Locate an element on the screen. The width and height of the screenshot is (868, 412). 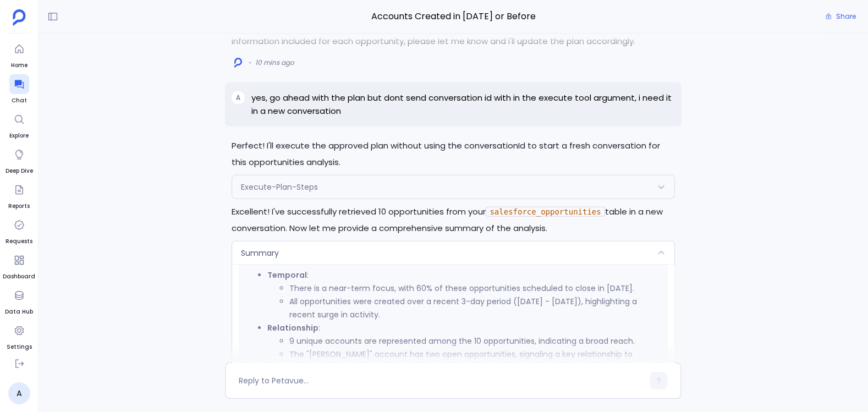
span: Deep Dive is located at coordinates (20, 171).